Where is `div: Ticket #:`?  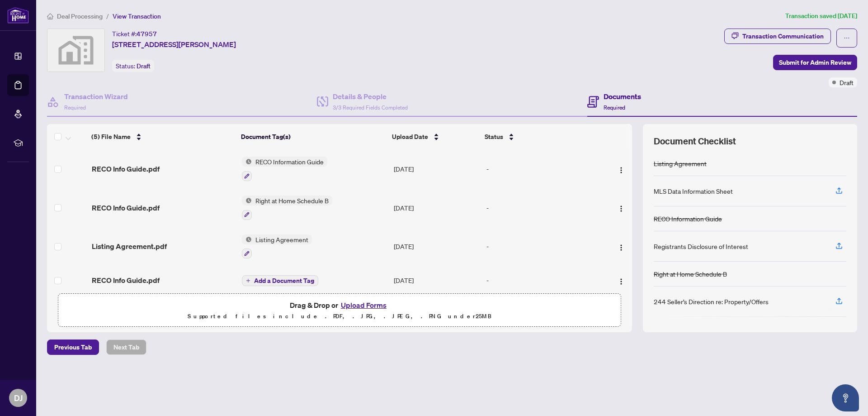 div: Ticket #: is located at coordinates (134, 33).